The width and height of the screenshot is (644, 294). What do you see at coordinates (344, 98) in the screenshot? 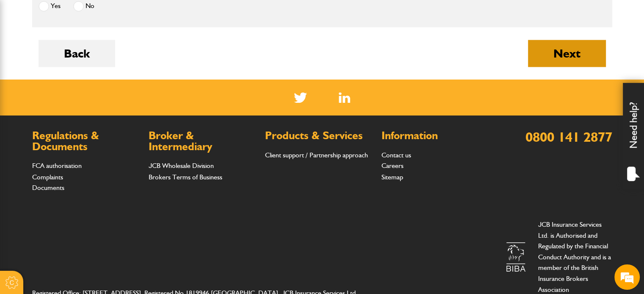
I see `a: LinkedIn` at bounding box center [344, 98].